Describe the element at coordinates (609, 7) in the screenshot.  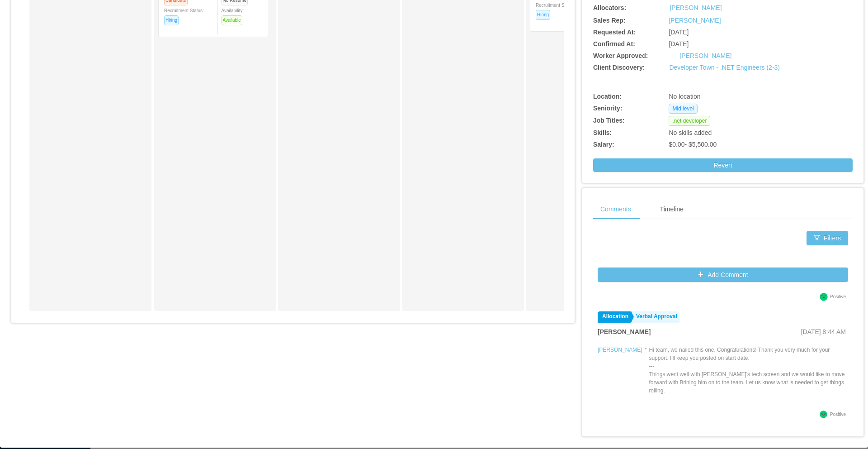
I see `b: Allocators:` at that location.